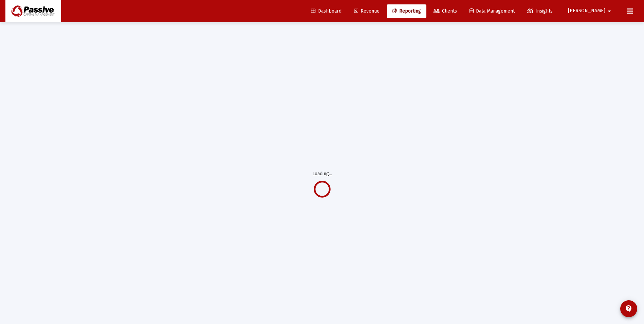 Image resolution: width=644 pixels, height=324 pixels. Describe the element at coordinates (445, 11) in the screenshot. I see `span: Clients` at that location.